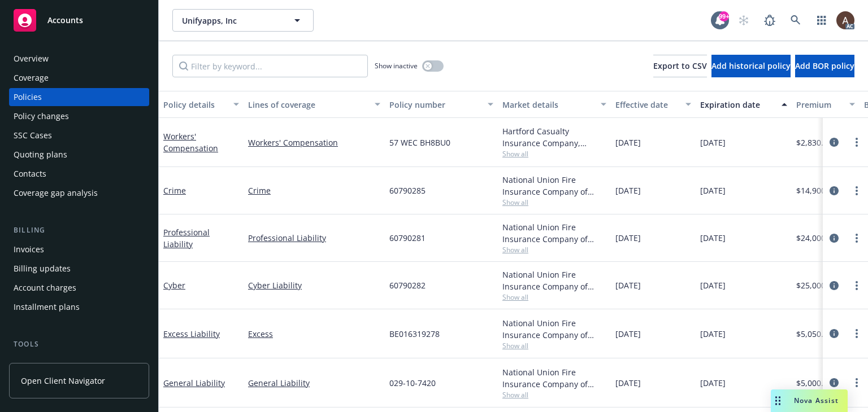 The image size is (868, 412). I want to click on span: 57 WEC BH8BU0, so click(420, 142).